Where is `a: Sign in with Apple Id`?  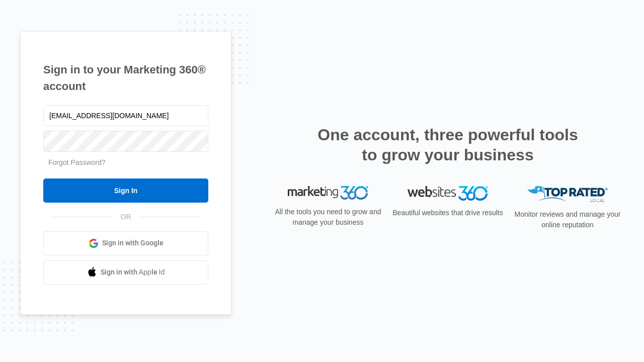 a: Sign in with Apple Id is located at coordinates (126, 273).